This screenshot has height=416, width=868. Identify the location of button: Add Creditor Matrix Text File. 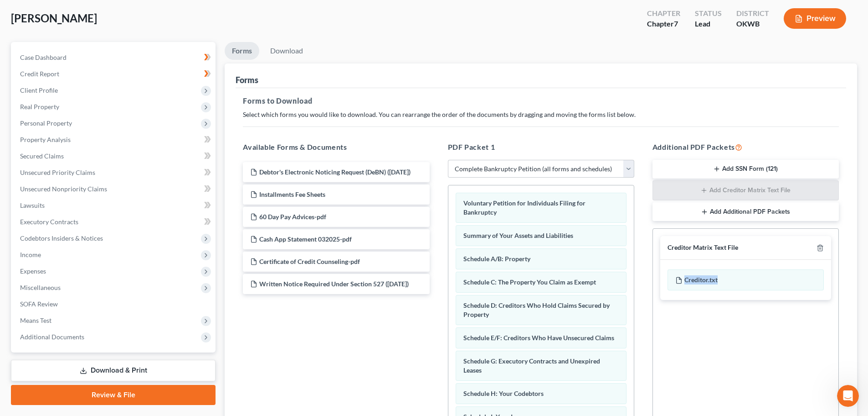
(746, 191).